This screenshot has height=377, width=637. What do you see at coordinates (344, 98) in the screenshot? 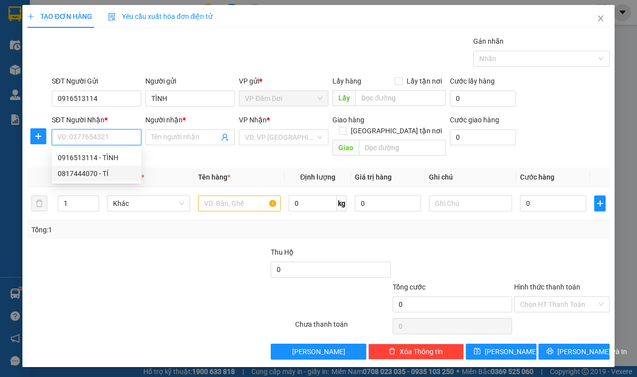
I see `span: Lấy` at bounding box center [344, 98].